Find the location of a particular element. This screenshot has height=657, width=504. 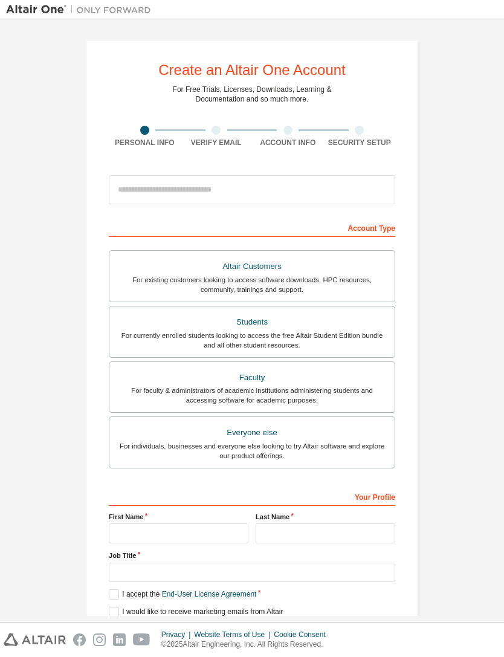

div: Your Profile is located at coordinates (252, 496).